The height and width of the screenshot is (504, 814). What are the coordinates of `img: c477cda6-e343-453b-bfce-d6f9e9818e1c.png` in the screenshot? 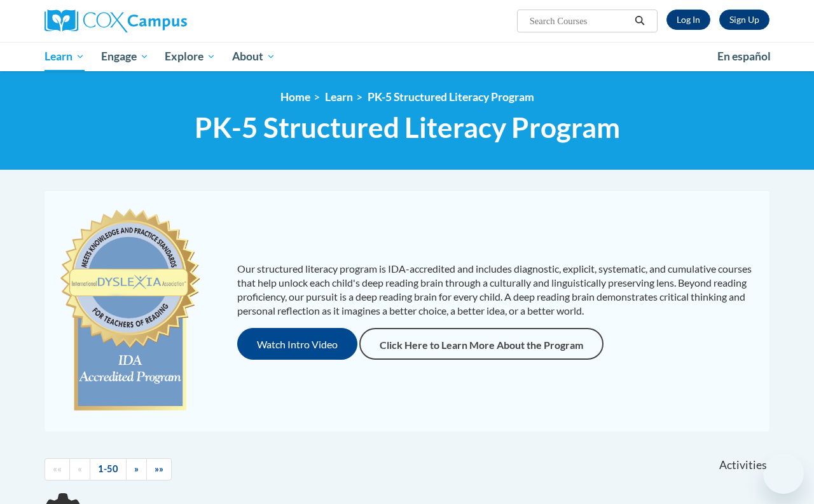 It's located at (130, 311).